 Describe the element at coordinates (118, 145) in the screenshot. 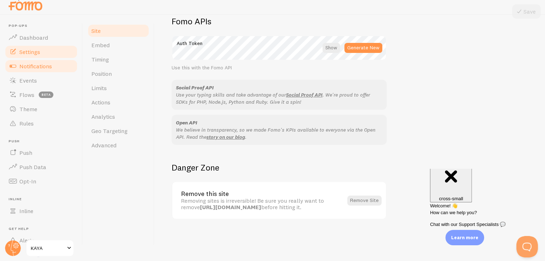

I see `a: Advanced` at that location.